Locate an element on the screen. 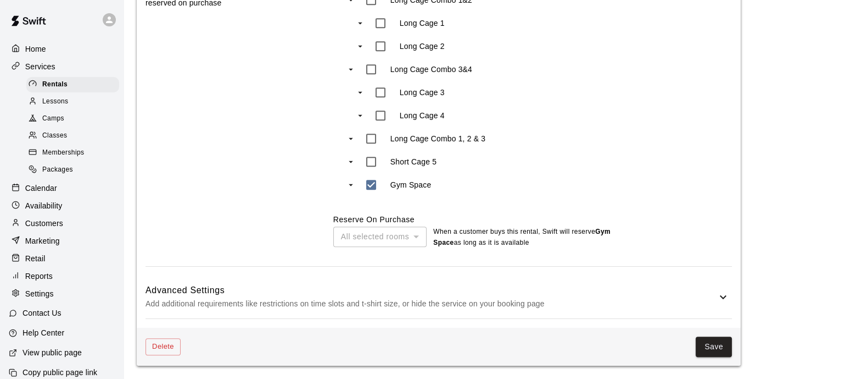 Image resolution: width=868 pixels, height=379 pixels. p: Long Cage 1 is located at coordinates (422, 23).